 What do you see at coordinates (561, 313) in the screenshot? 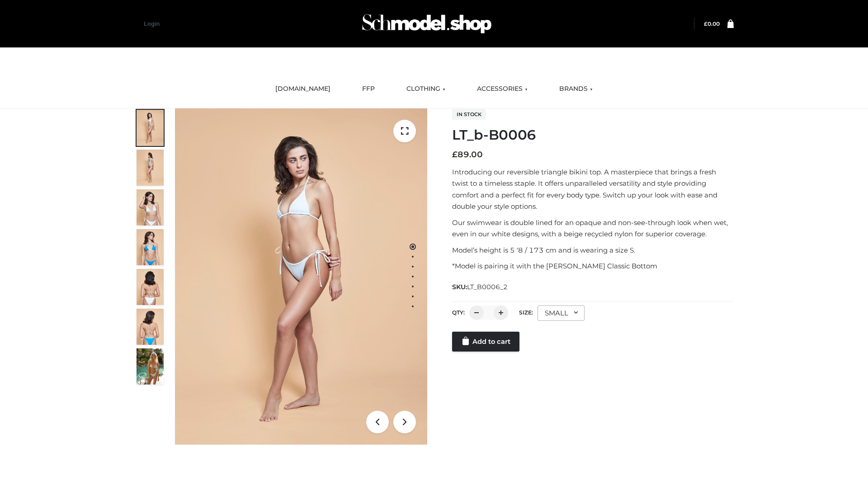
I see `div: SMALL` at bounding box center [561, 313].